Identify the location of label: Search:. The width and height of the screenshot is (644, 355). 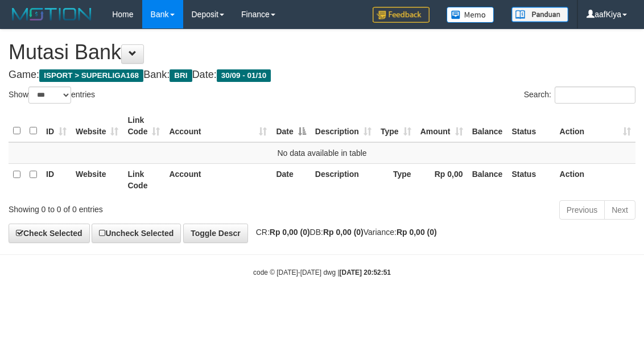
(580, 95).